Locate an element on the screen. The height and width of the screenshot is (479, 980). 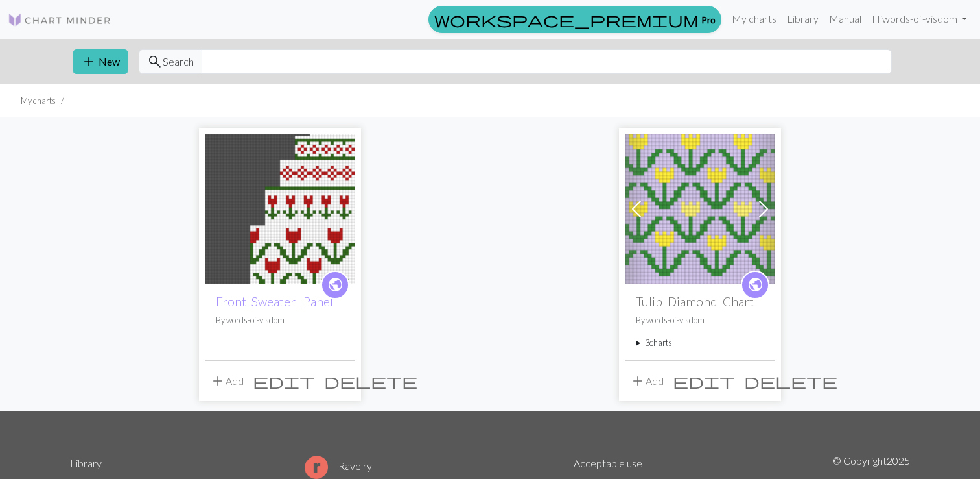
span: workspace_premium is located at coordinates (566, 20).